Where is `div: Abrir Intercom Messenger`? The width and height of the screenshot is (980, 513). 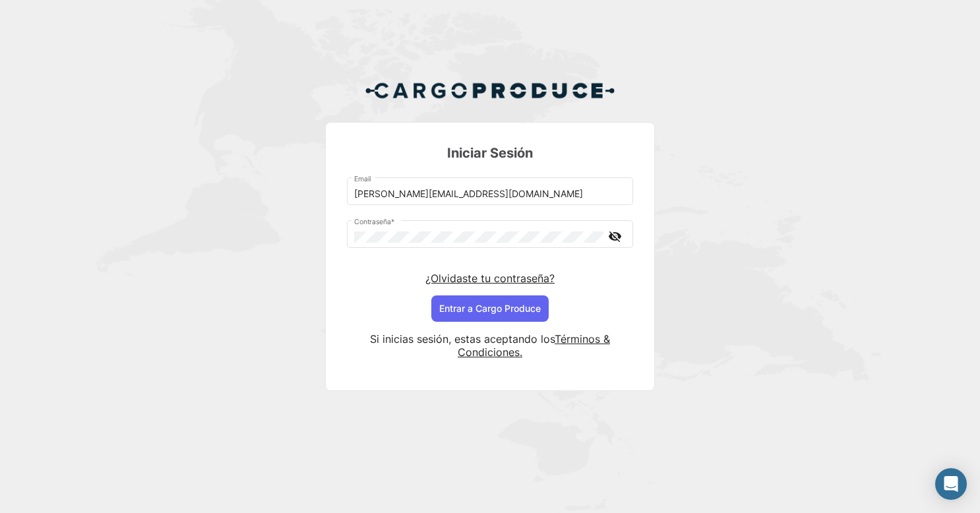
div: Abrir Intercom Messenger is located at coordinates (951, 484).